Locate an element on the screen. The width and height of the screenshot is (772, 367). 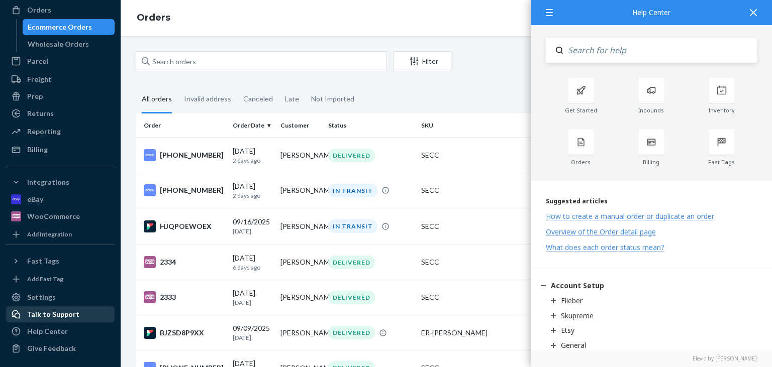
div: Reporting is located at coordinates (44, 132).